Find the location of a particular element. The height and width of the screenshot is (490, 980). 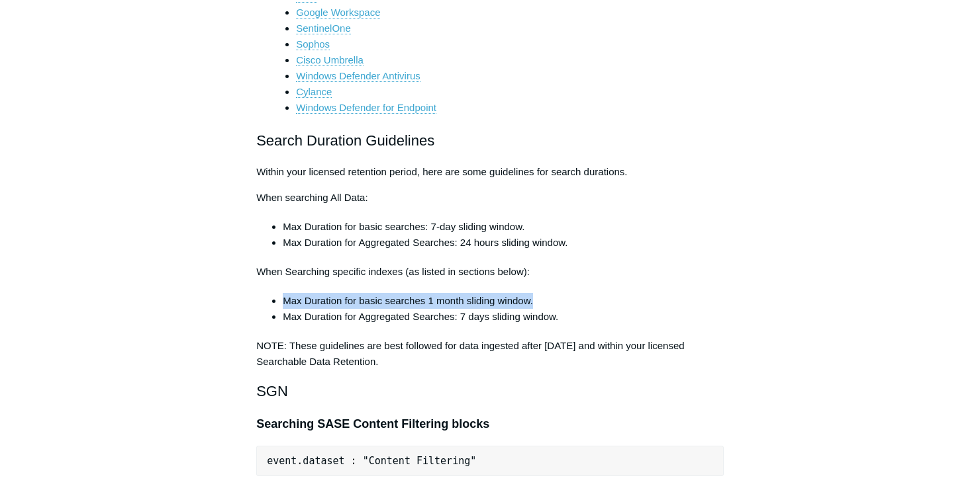

a: Google Workspace is located at coordinates (338, 12).